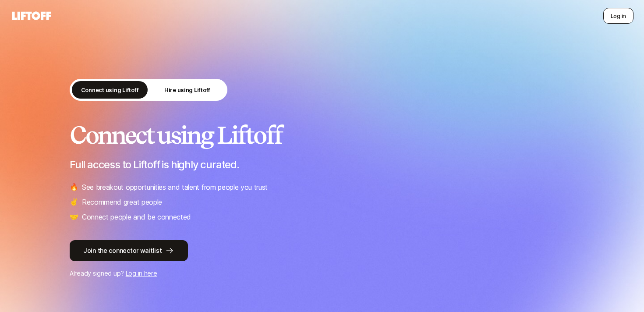 This screenshot has width=644, height=312. Describe the element at coordinates (619, 16) in the screenshot. I see `button: Log in` at that location.